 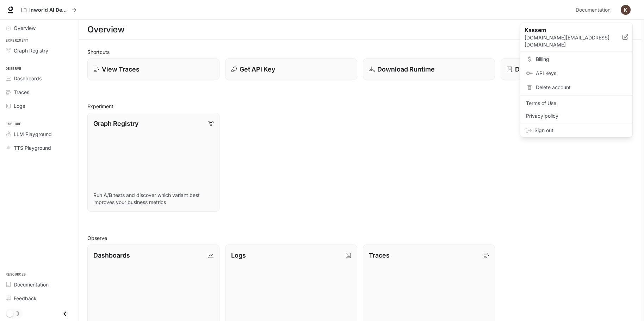 I want to click on span: Privacy policy, so click(x=576, y=116).